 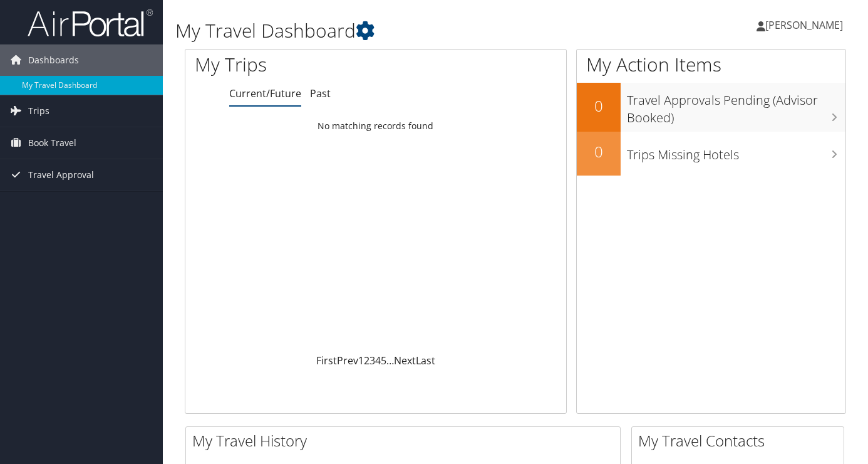 I want to click on img: airportal-logo.png, so click(x=90, y=23).